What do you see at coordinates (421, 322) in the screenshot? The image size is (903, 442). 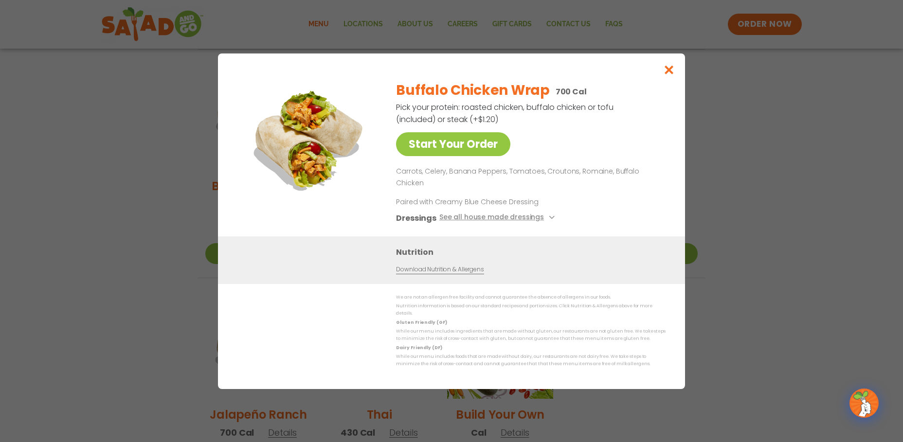 I see `strong: Gluten Friendly (GF)` at bounding box center [421, 322].